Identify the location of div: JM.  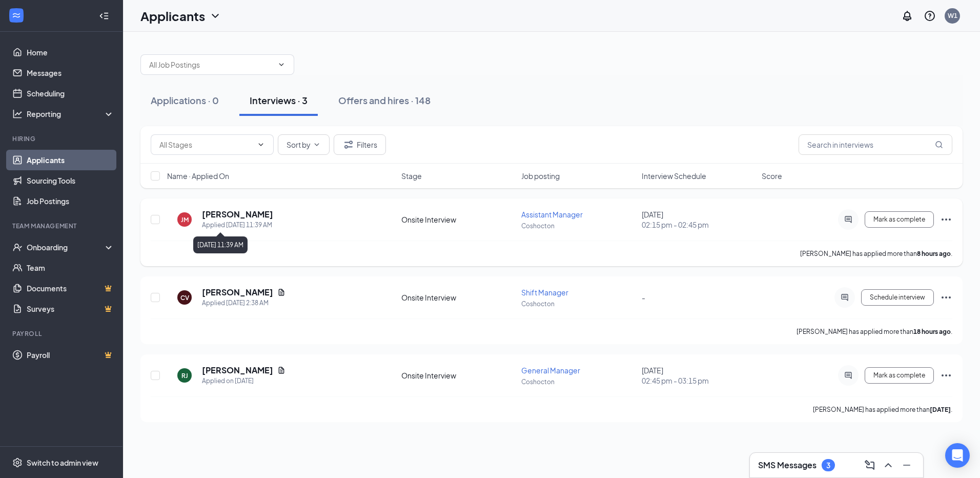
(185, 219).